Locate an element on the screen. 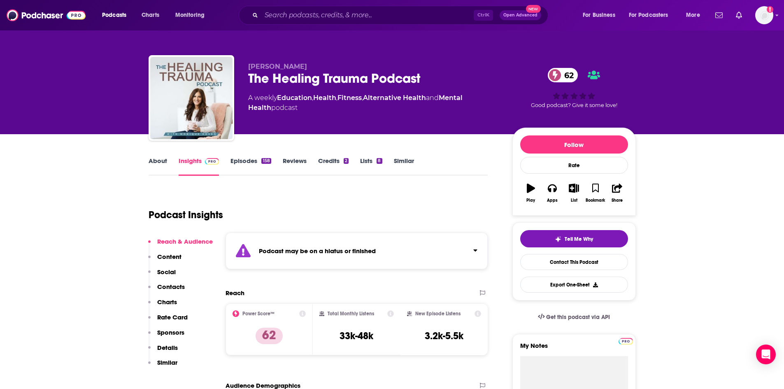  input: Search podcasts, credits, & more... is located at coordinates (368, 15).